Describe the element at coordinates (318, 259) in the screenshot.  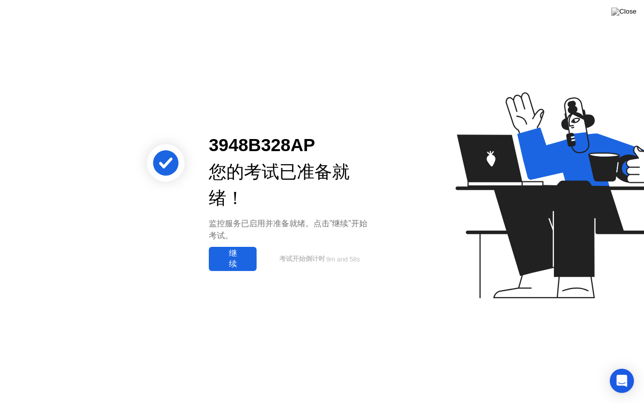
I see `button: 考试开始倒计时9m and 58s` at that location.